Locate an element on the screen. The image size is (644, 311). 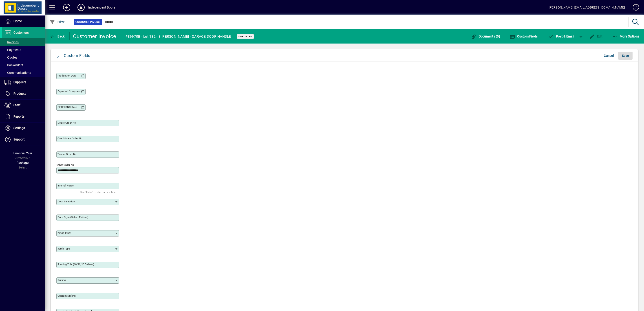
div: Custom Fields is located at coordinates (77, 55).